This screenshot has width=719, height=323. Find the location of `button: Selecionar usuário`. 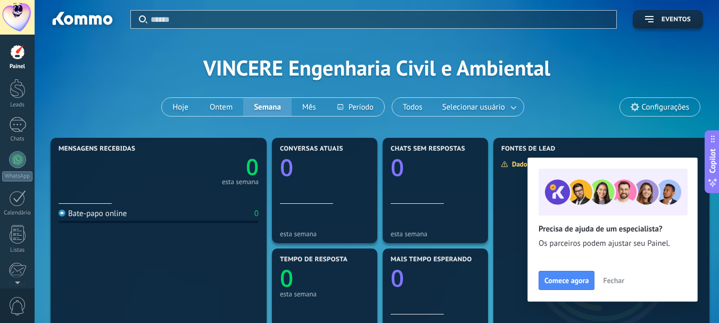

button: Selecionar usuário is located at coordinates (479, 107).